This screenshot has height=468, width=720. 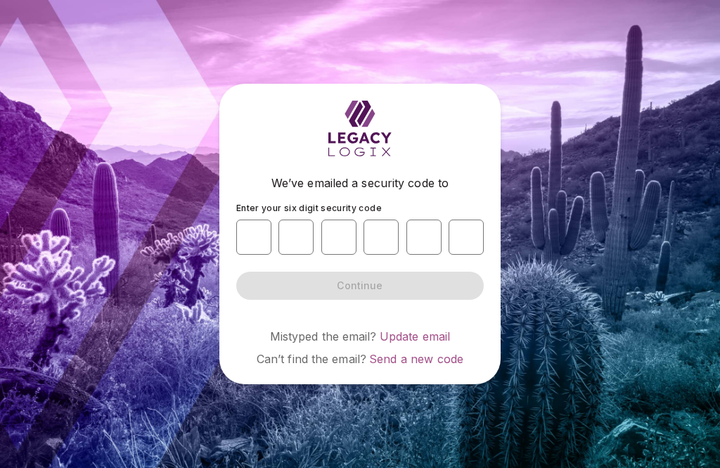 What do you see at coordinates (360, 183) in the screenshot?
I see `span: We’ve emailed a security code to` at bounding box center [360, 183].